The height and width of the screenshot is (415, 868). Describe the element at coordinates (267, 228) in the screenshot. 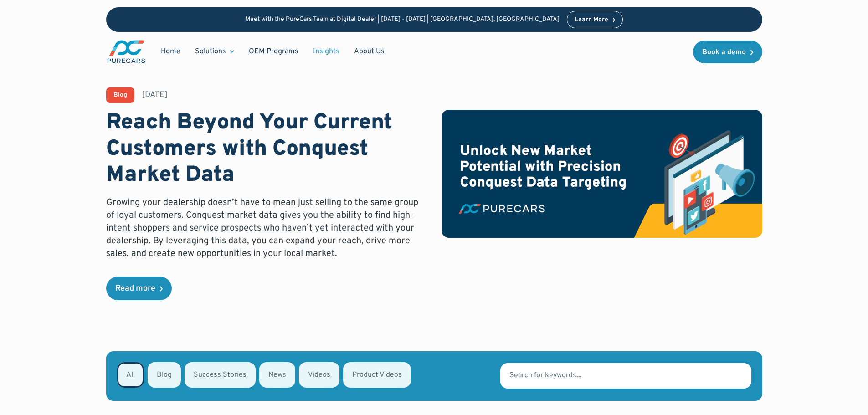

I see `p: Growing your dealership doesn’t have to mean just selling to the same group of loyal customers. C...` at that location.